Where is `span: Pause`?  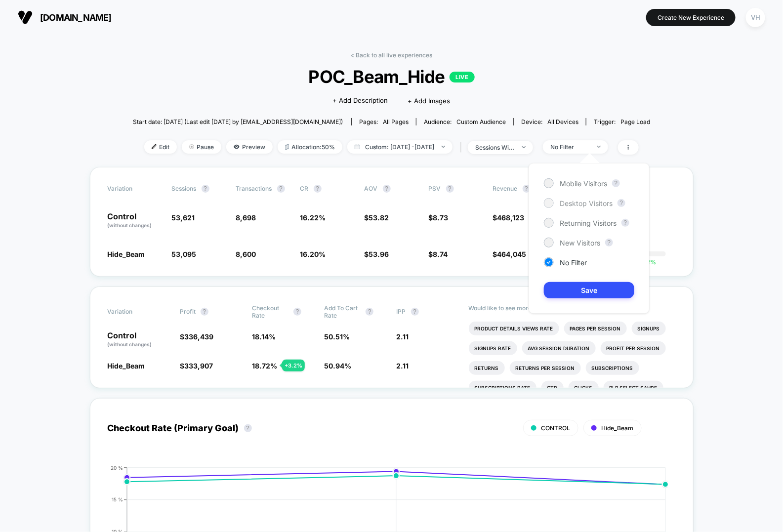
span: Pause is located at coordinates (201, 147).